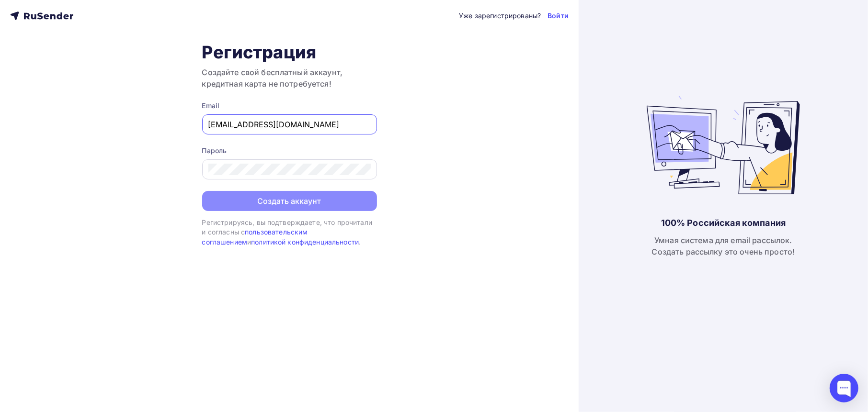 Image resolution: width=868 pixels, height=412 pixels. What do you see at coordinates (289, 124) in the screenshot?
I see `input: Укажите свой email` at bounding box center [289, 124].